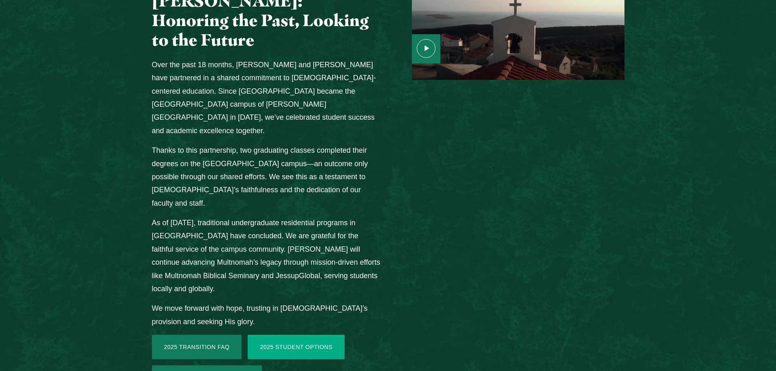  What do you see at coordinates (296, 347) in the screenshot?
I see `a: 2025 Student Options` at bounding box center [296, 347].